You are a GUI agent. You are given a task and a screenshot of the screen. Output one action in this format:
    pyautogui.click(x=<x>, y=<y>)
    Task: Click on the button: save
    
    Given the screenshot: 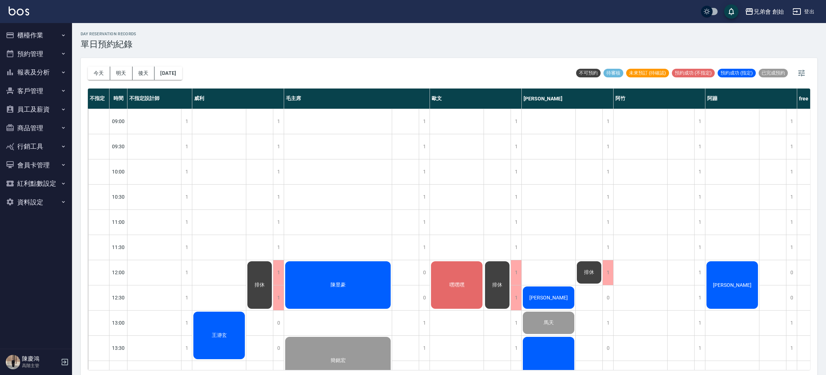 What is the action you would take?
    pyautogui.click(x=731, y=12)
    